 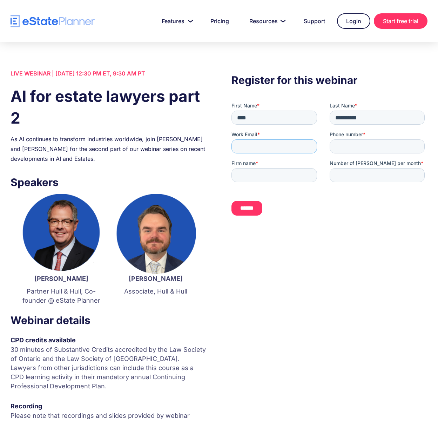 I want to click on a: Pricing, so click(x=220, y=21).